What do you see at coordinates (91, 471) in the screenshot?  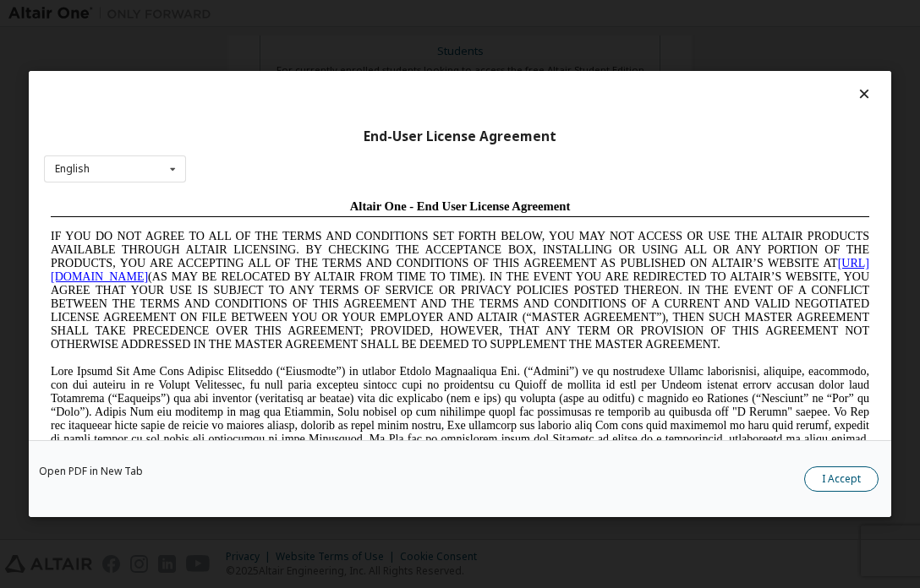 I see `a: Open PDF in New Tab` at bounding box center [91, 471].